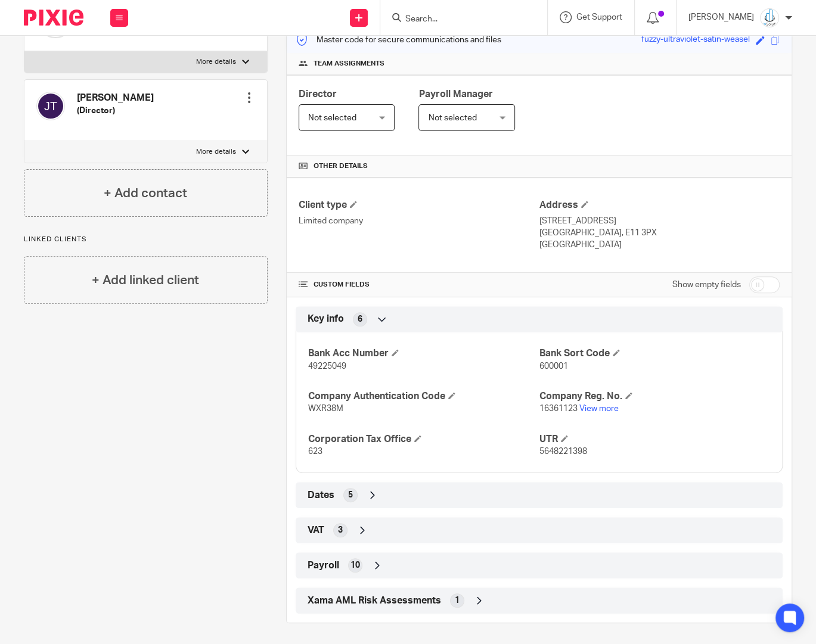 This screenshot has width=816, height=644. I want to click on span: 49225049, so click(327, 366).